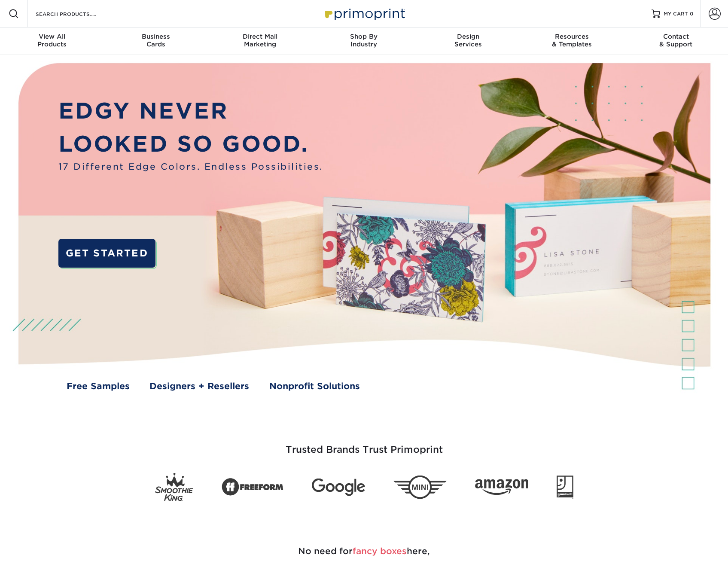  I want to click on img: Smoothie King, so click(174, 487).